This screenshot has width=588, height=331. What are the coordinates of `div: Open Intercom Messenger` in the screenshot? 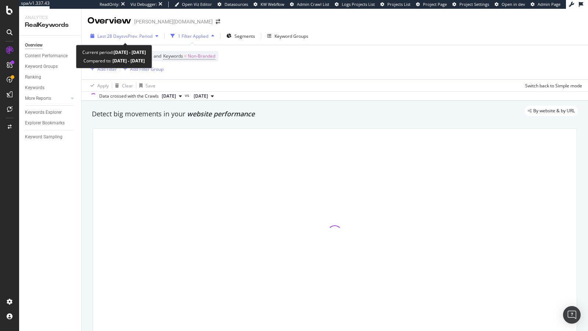 It's located at (572, 315).